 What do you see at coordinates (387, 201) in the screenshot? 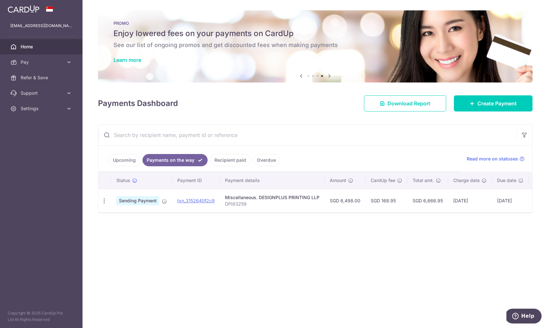
I see `td: SGD 168.95` at bounding box center [387, 201].